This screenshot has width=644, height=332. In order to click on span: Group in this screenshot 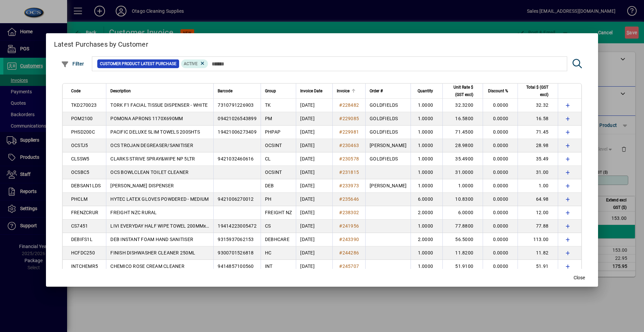, I will do `click(270, 91)`.